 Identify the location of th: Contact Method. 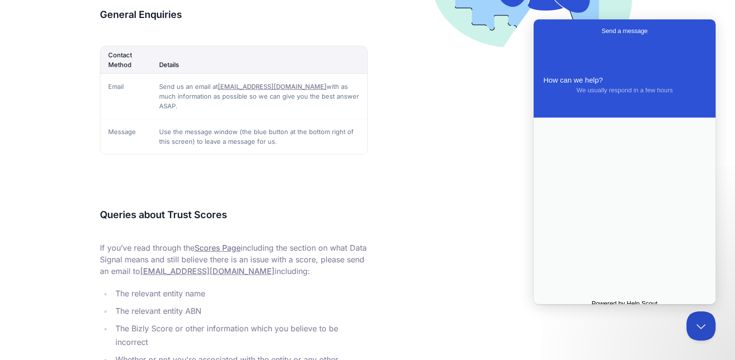
(126, 60).